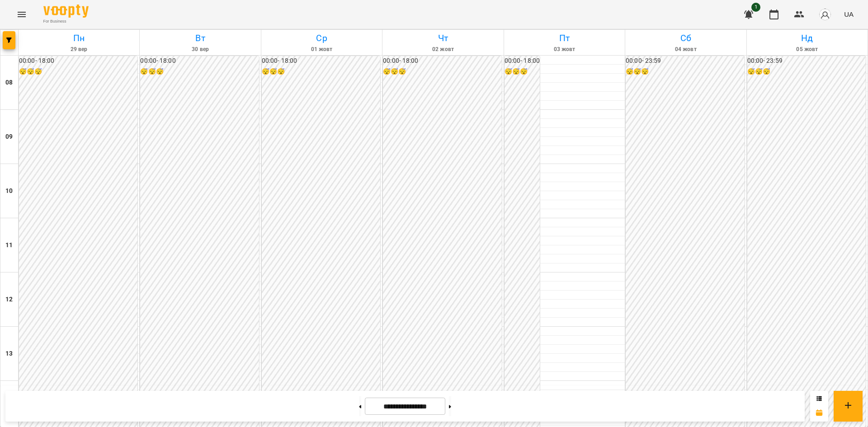 This screenshot has height=427, width=868. What do you see at coordinates (9, 137) in the screenshot?
I see `h6: 09` at bounding box center [9, 137].